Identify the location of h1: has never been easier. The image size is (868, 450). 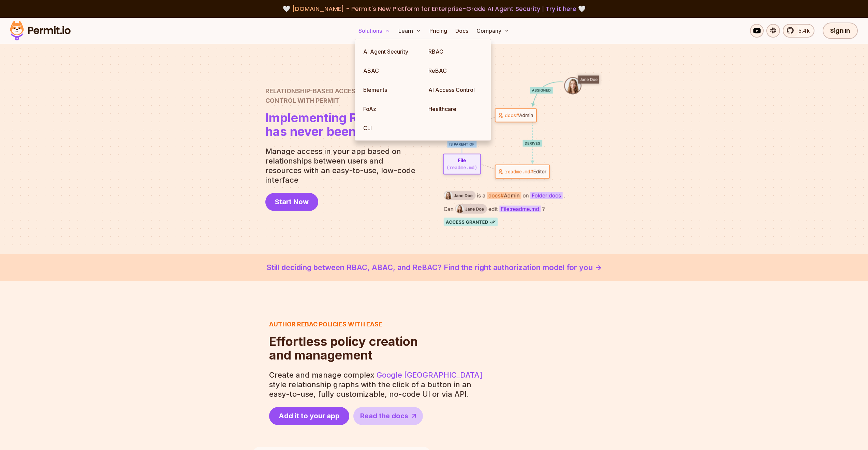
(330, 125).